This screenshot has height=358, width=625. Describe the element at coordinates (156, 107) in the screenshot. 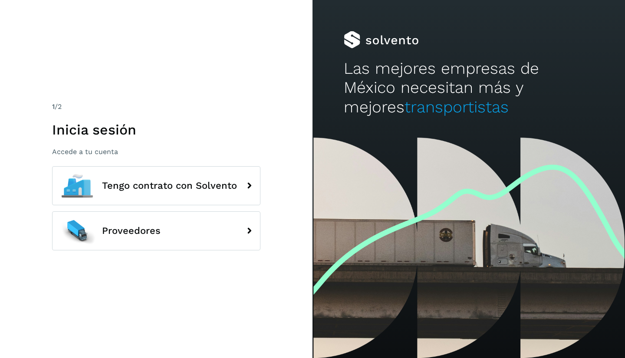

I see `div: /2` at that location.